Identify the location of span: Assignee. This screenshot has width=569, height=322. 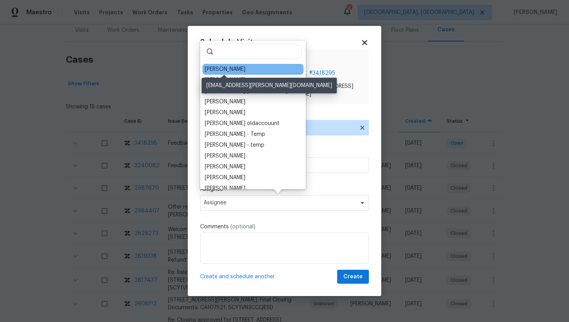
(280, 203).